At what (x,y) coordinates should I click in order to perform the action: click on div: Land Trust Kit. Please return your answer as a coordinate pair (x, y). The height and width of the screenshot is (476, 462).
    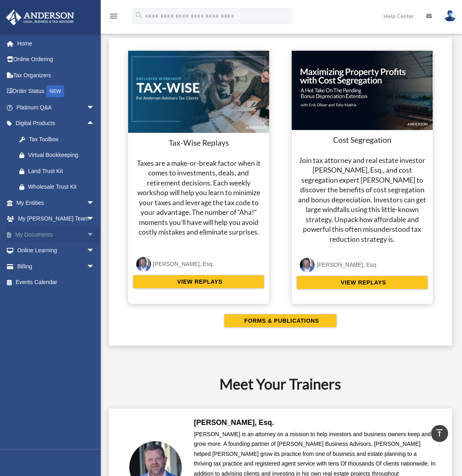
    Looking at the image, I should click on (63, 171).